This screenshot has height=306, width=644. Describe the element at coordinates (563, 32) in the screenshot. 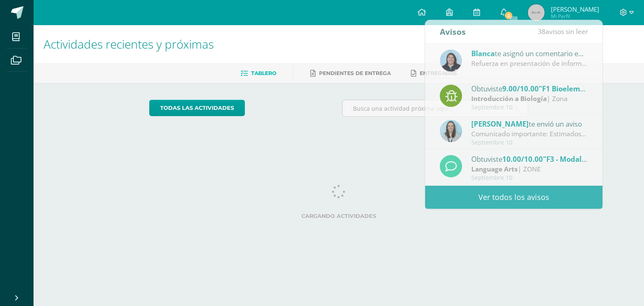

I see `span: avisos sin leer` at that location.